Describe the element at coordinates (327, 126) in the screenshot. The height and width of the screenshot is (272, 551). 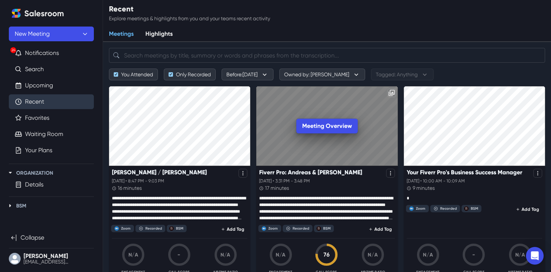
I see `a: Meeting Overview` at that location.